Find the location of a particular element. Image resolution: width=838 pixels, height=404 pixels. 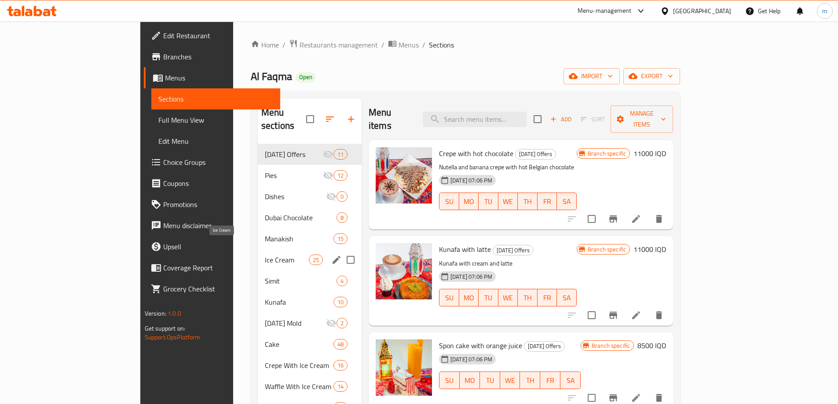

nav: breadcrumb is located at coordinates (465, 45).